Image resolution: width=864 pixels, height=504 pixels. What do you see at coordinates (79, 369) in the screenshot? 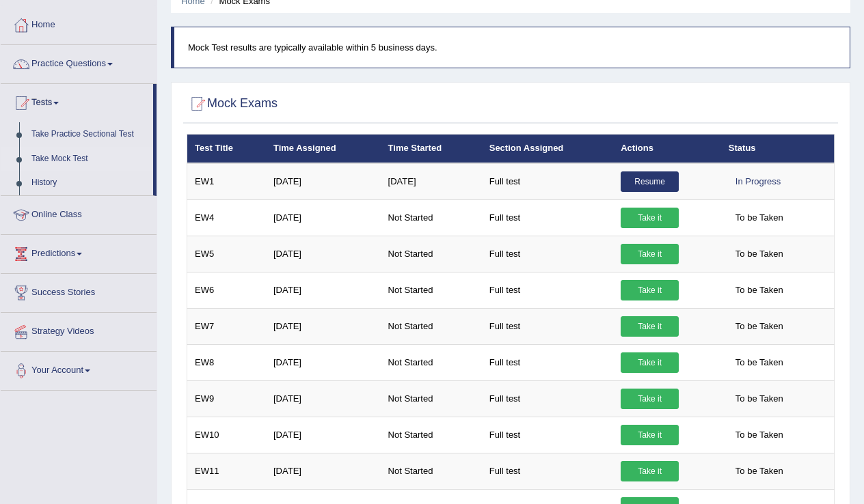
I see `a: Your Account` at bounding box center [79, 369].